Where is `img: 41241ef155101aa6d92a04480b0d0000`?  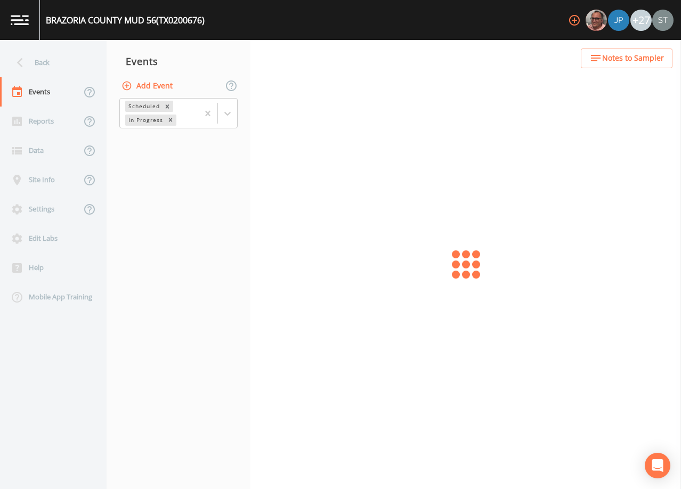 img: 41241ef155101aa6d92a04480b0d0000 is located at coordinates (619, 20).